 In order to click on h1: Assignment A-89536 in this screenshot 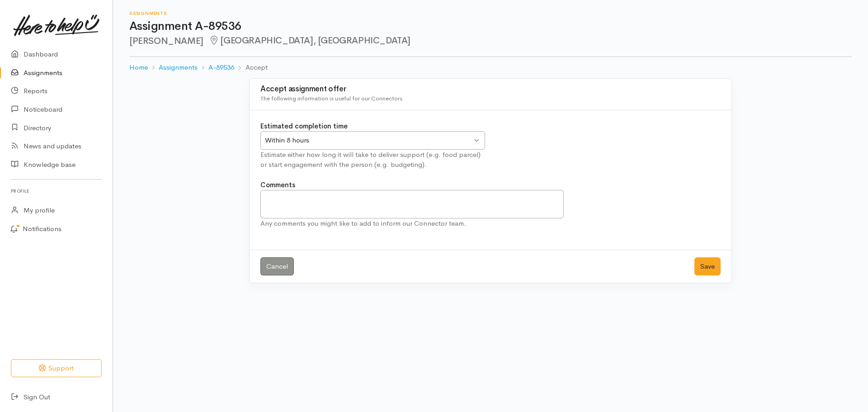, I will do `click(490, 26)`.